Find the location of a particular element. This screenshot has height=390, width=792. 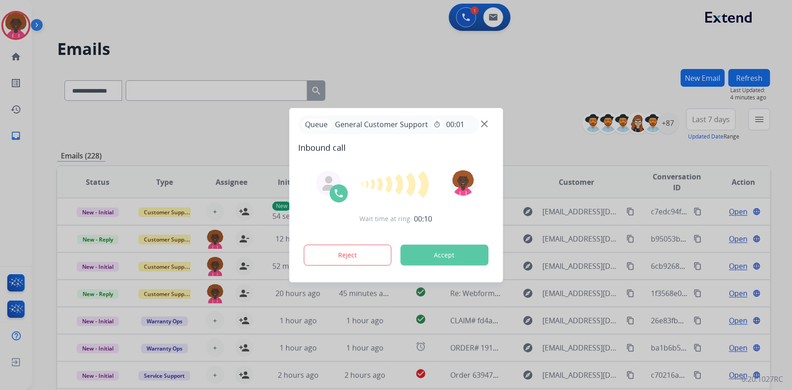

p: 0.20.1027RC is located at coordinates (762, 379).